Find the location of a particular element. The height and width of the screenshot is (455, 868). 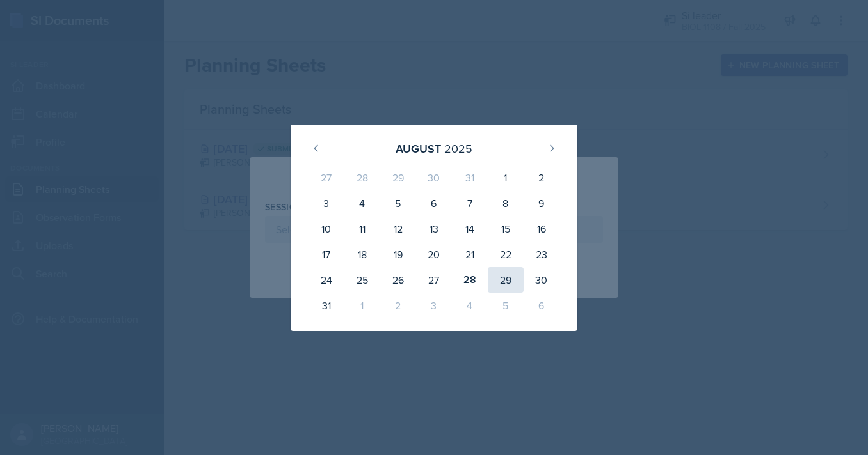

div: 15 is located at coordinates (505, 229).